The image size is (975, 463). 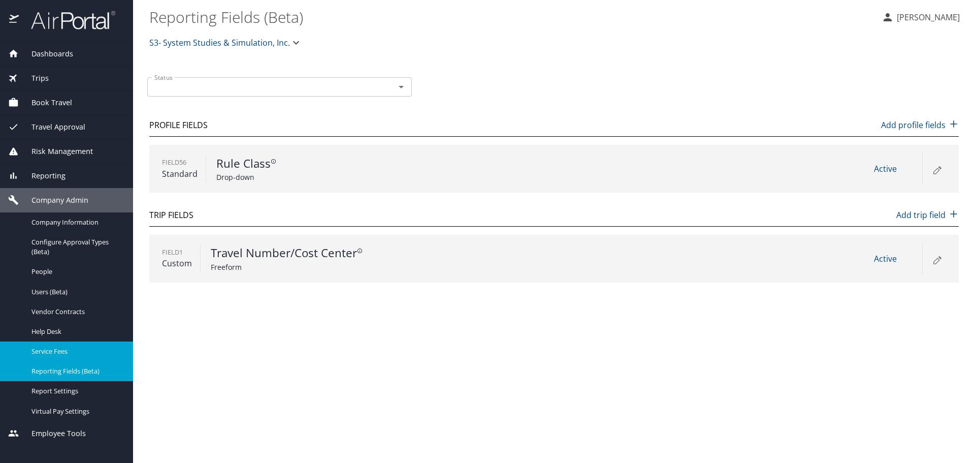 I want to click on span: Report Settings, so click(x=76, y=391).